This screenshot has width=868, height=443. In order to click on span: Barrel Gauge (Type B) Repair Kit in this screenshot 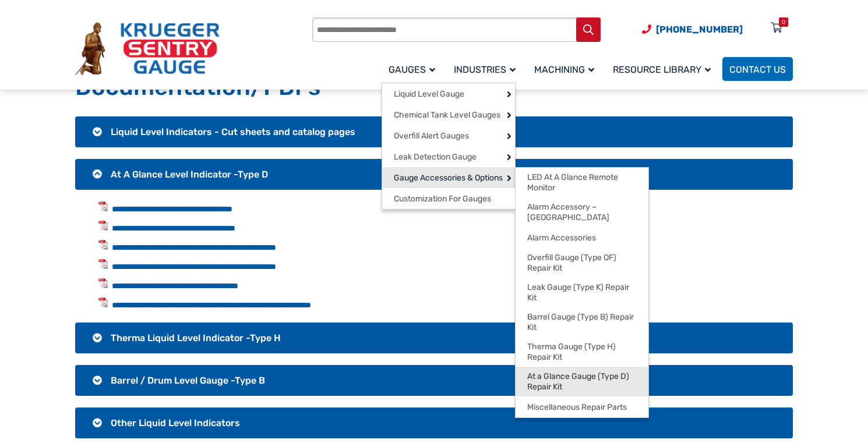, I will do `click(582, 322)`.